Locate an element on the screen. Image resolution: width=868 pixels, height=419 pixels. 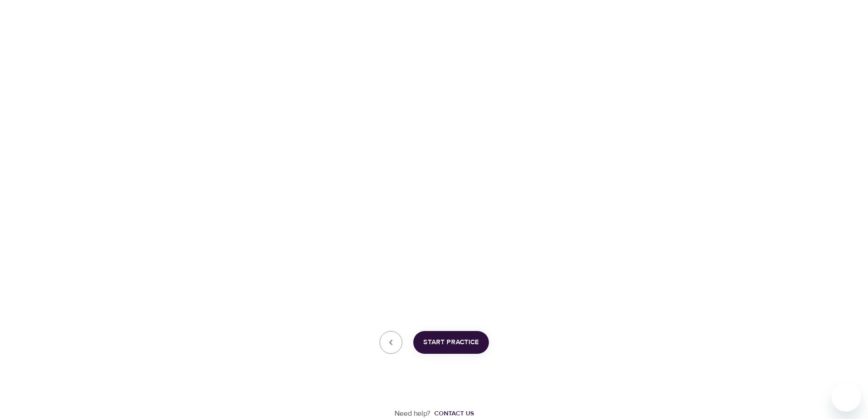
div: Contact us is located at coordinates (454, 413).